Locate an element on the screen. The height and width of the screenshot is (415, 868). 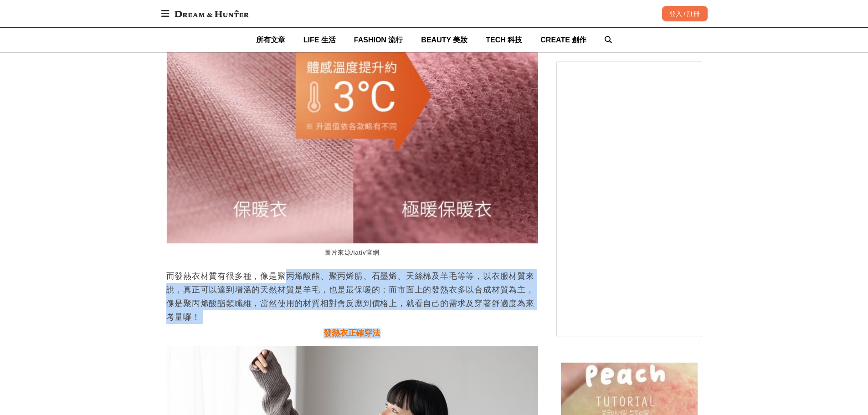
span: 發熱衣正確穿法 is located at coordinates (352, 333).